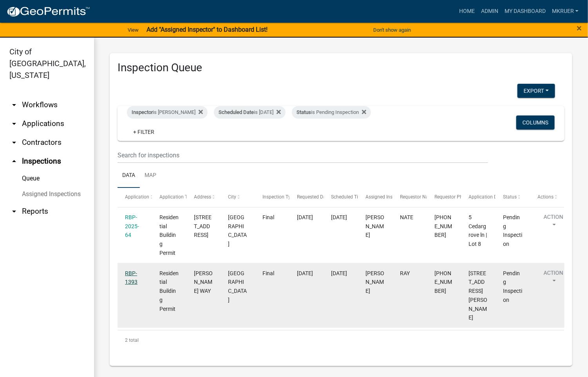 This screenshot has height=377, width=588. What do you see at coordinates (444, 197) in the screenshot?
I see `datatable-header-cell: Requestor Phone` at bounding box center [444, 197].